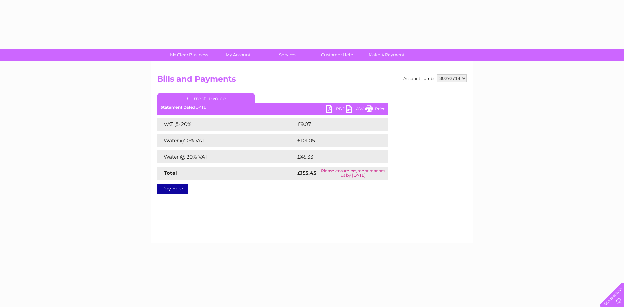  Describe the element at coordinates (206, 98) in the screenshot. I see `a: Current Invoice` at that location.